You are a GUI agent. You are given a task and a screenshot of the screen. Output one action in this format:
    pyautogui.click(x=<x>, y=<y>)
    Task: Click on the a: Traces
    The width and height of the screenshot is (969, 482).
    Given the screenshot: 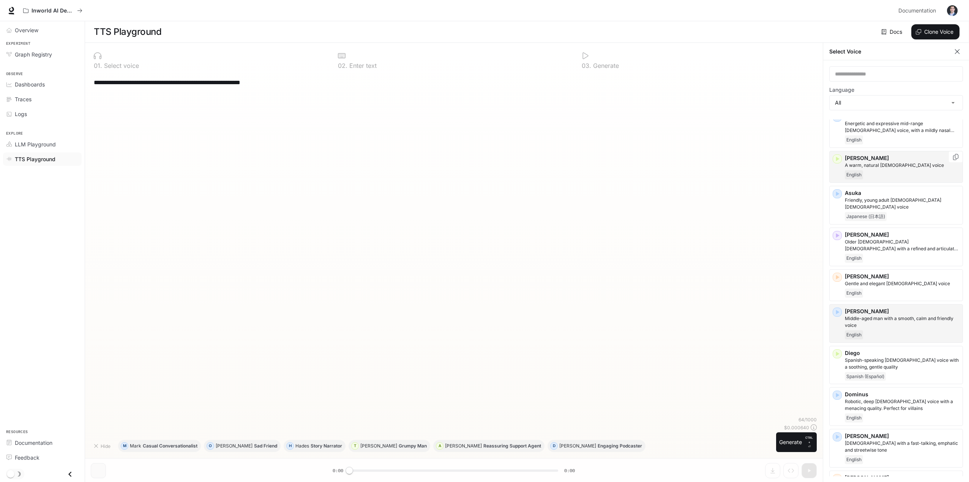 What is the action you would take?
    pyautogui.click(x=42, y=99)
    